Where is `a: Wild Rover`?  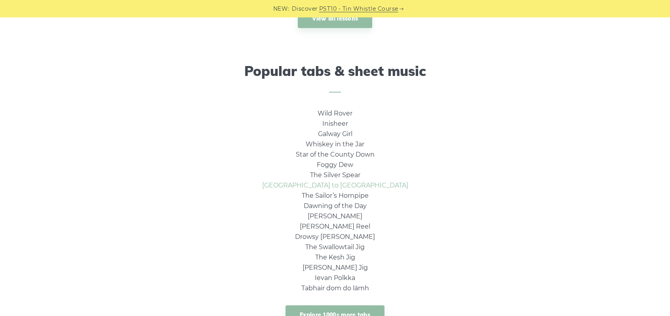 a: Wild Rover is located at coordinates (335, 113).